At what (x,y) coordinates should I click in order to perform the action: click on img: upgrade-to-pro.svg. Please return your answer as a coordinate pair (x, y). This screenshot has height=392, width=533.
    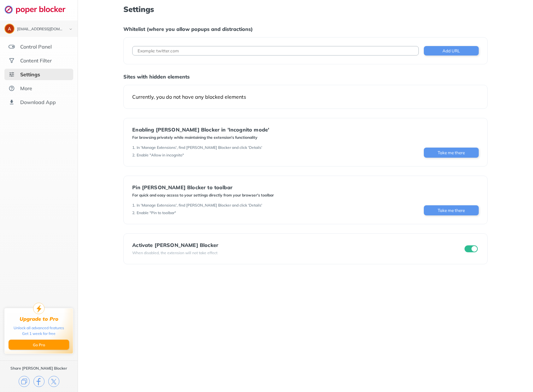
    Looking at the image, I should click on (39, 308).